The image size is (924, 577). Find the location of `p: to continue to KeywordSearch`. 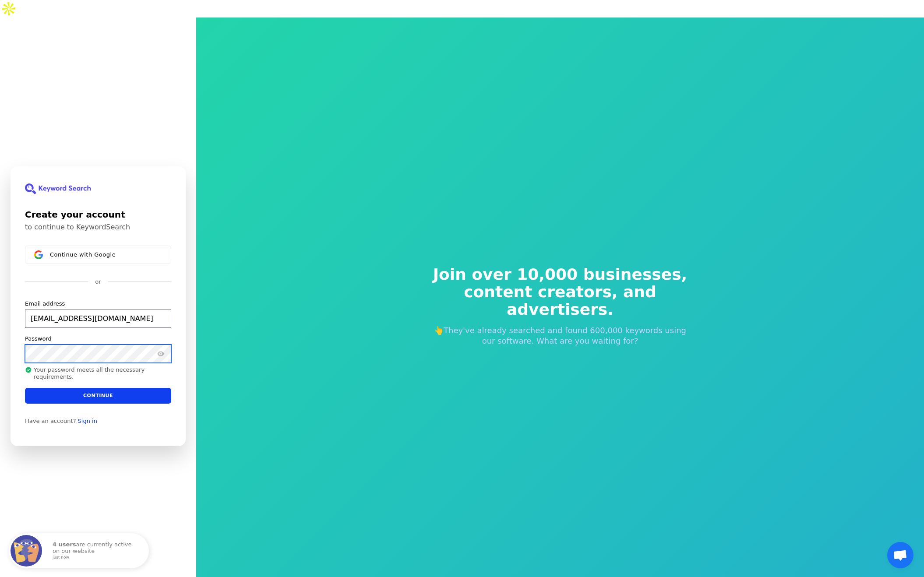

p: to continue to KeywordSearch is located at coordinates (98, 228).